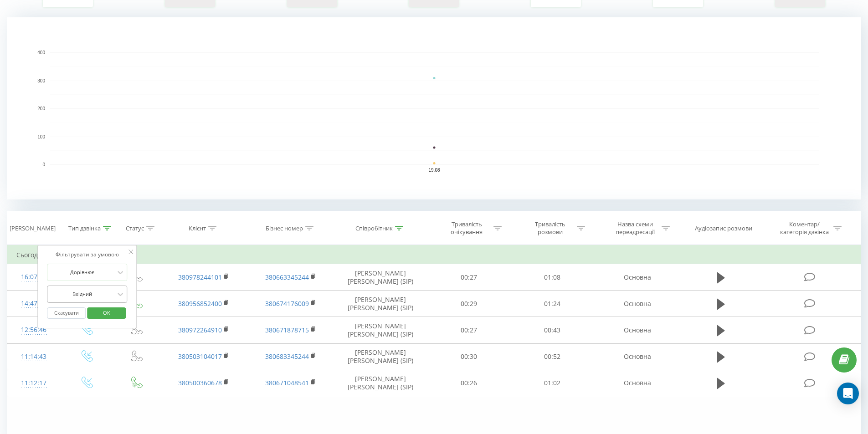  What do you see at coordinates (87, 255) in the screenshot?
I see `div: Фільтрувати за умовою` at bounding box center [87, 255].